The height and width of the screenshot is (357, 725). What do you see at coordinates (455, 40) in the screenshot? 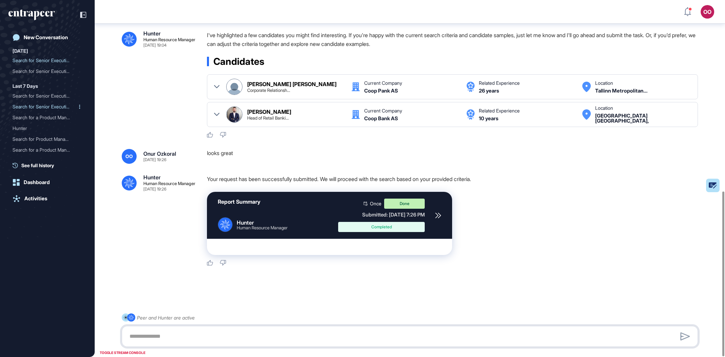
I see `p: I've highlighted a few candidates you might find interesting. If you're happy with the current se...` at bounding box center [455, 40].